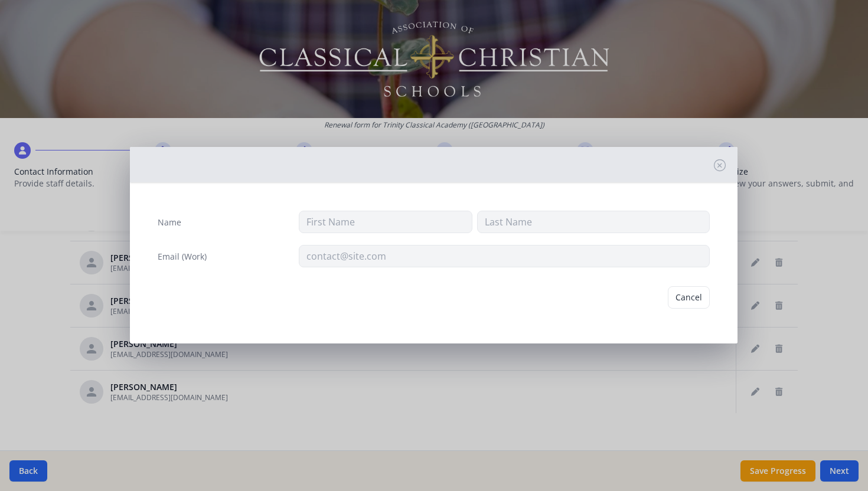  I want to click on input: contact@site.com, so click(504, 257).